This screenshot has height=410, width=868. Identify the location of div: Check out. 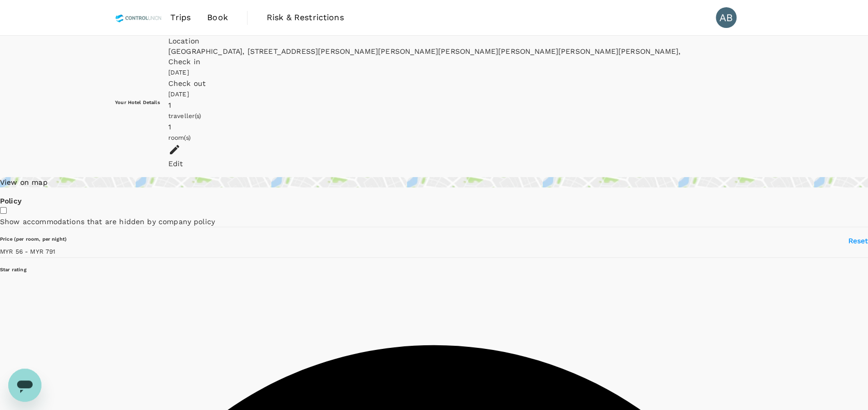
(461, 83).